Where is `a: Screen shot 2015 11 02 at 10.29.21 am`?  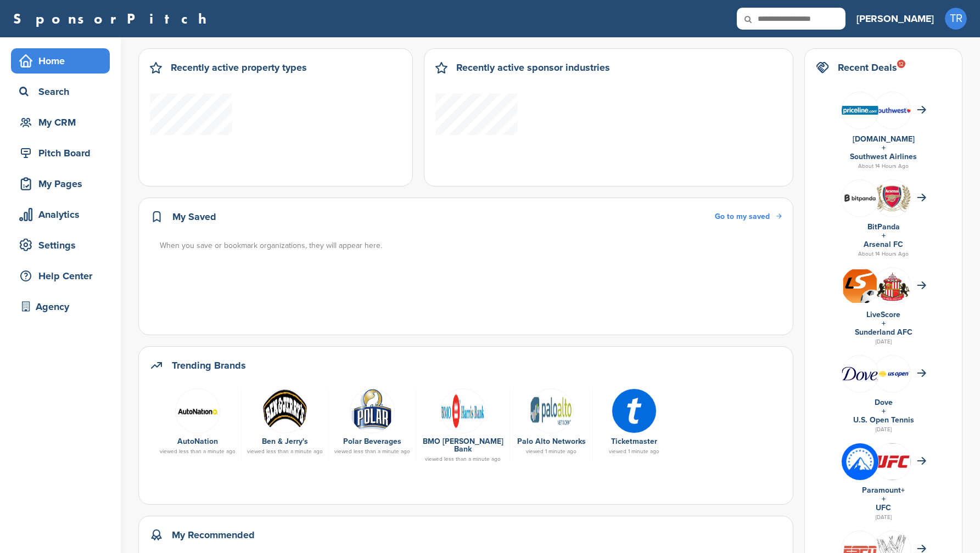
a: Screen shot 2015 11 02 at 10.29.21 am is located at coordinates (551, 411).